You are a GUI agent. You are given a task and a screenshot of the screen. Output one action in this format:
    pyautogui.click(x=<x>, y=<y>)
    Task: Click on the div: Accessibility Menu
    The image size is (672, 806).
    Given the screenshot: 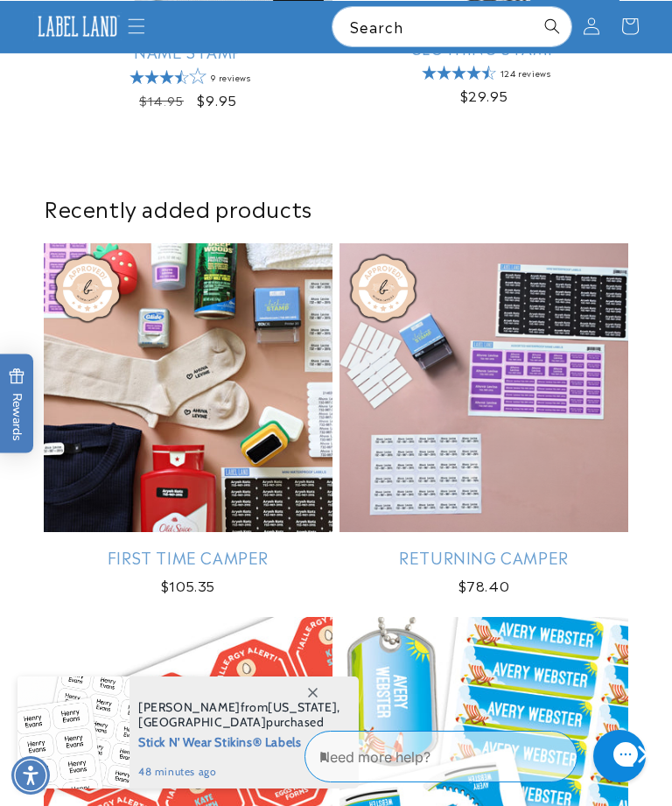 What is the action you would take?
    pyautogui.click(x=30, y=776)
    